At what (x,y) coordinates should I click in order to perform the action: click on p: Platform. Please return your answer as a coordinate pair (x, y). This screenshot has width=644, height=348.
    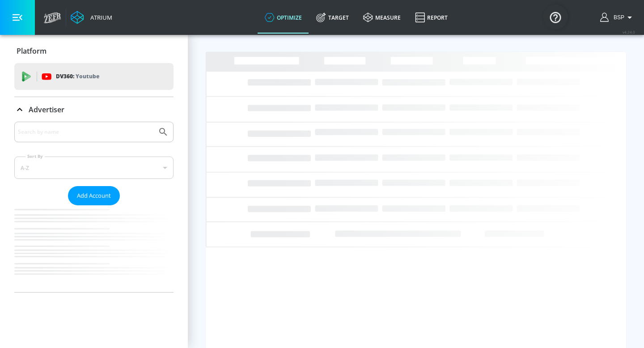
    Looking at the image, I should click on (31, 51).